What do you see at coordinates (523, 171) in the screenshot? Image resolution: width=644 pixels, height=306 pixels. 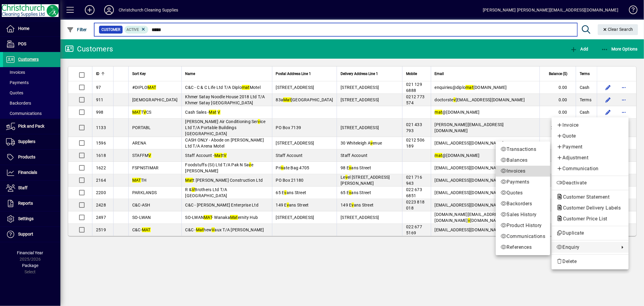 I see `span: Invoices` at bounding box center [523, 171].